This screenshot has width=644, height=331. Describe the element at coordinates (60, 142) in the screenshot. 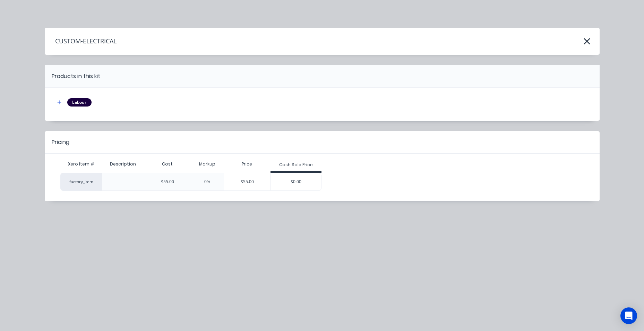

I see `div: Pricing` at that location.